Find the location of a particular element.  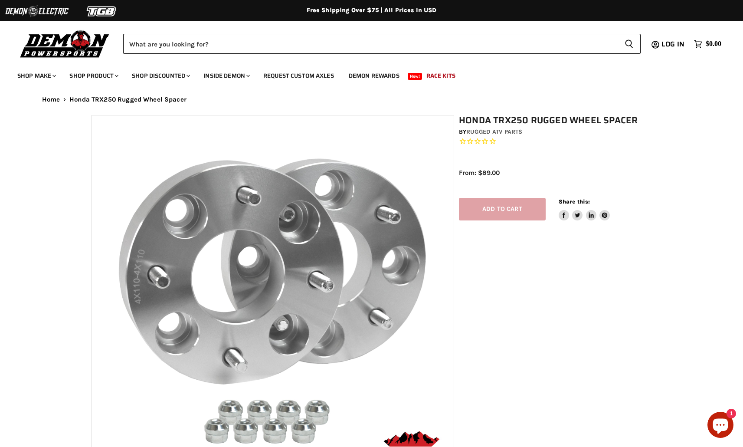

img: TGB Logo 2 is located at coordinates (102, 11).